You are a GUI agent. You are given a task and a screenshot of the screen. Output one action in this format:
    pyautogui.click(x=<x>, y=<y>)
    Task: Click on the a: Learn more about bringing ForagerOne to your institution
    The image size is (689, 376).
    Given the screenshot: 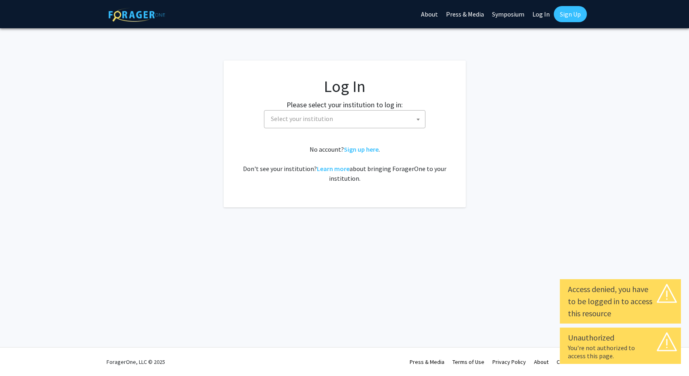 What is the action you would take?
    pyautogui.click(x=333, y=169)
    